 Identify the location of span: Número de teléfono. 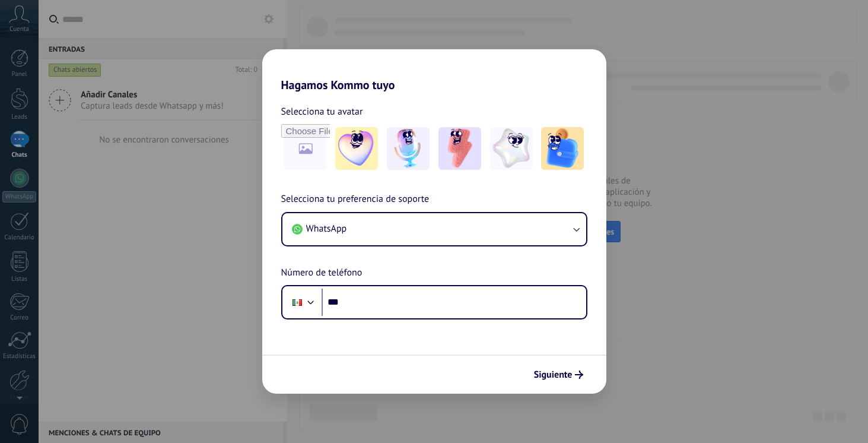
(322, 273).